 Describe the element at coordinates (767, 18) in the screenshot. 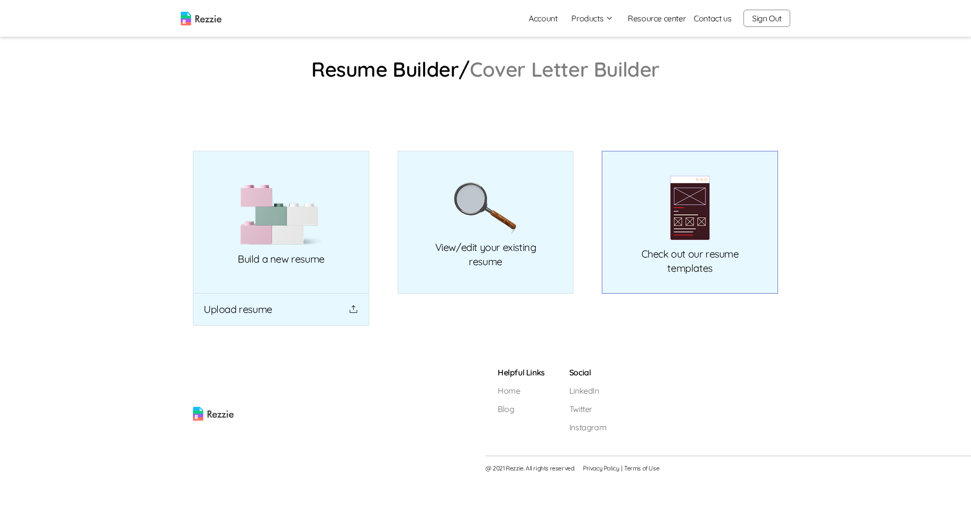

I see `button: Sign Out` at that location.